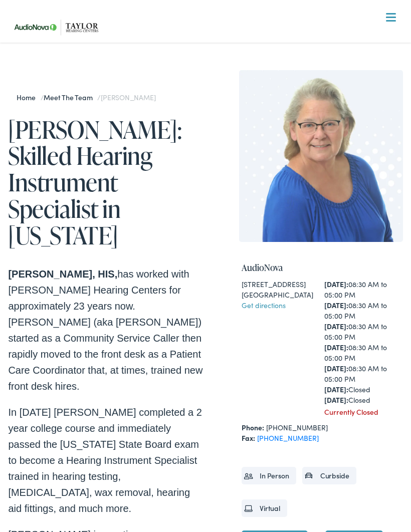 The height and width of the screenshot is (532, 411). Describe the element at coordinates (329, 475) in the screenshot. I see `li: Curbside` at that location.